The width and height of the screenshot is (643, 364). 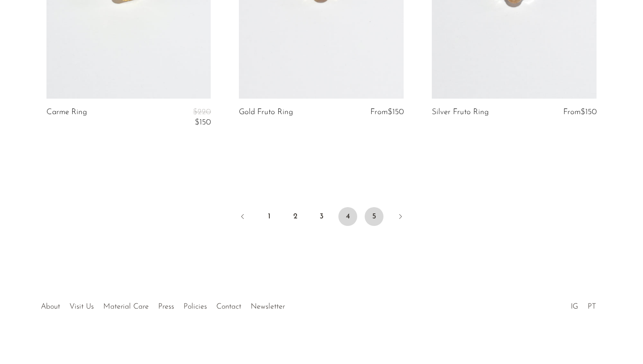 What do you see at coordinates (269, 216) in the screenshot?
I see `a: 1` at bounding box center [269, 216].